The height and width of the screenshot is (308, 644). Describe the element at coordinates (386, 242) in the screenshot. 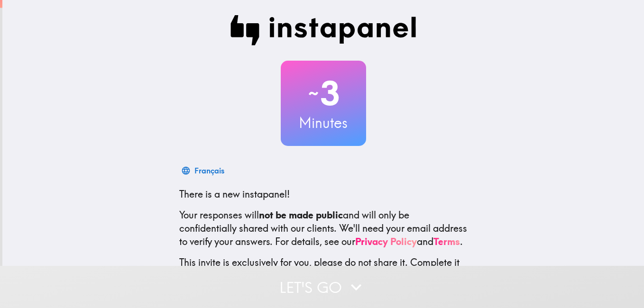

I see `a: Privacy Policy` at that location.